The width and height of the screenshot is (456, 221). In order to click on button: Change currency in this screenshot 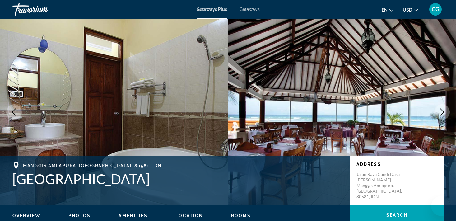, I will do `click(411, 10)`.